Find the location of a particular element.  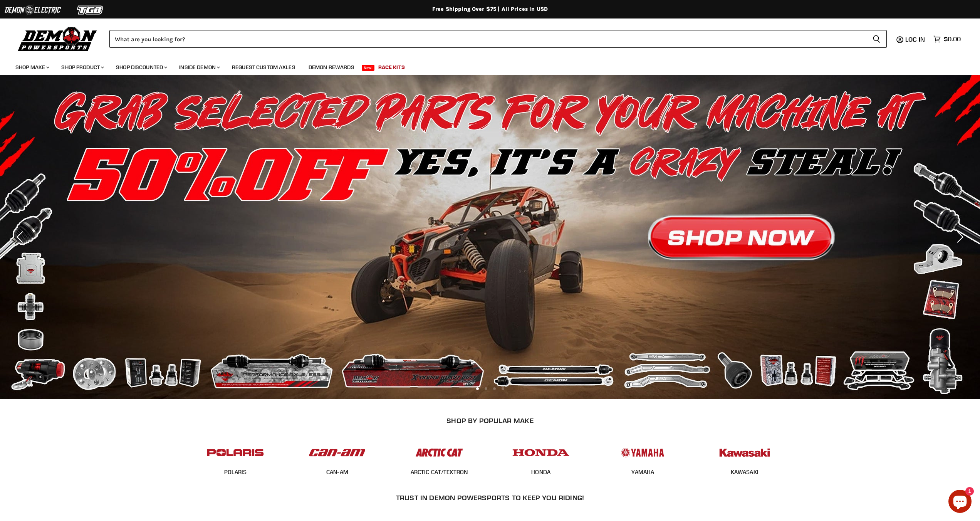

img: POPULAR_MAKE_logo_2_dba48cf1-af45-46d4-8f73-953a0f002620.jpg is located at coordinates (236, 453).